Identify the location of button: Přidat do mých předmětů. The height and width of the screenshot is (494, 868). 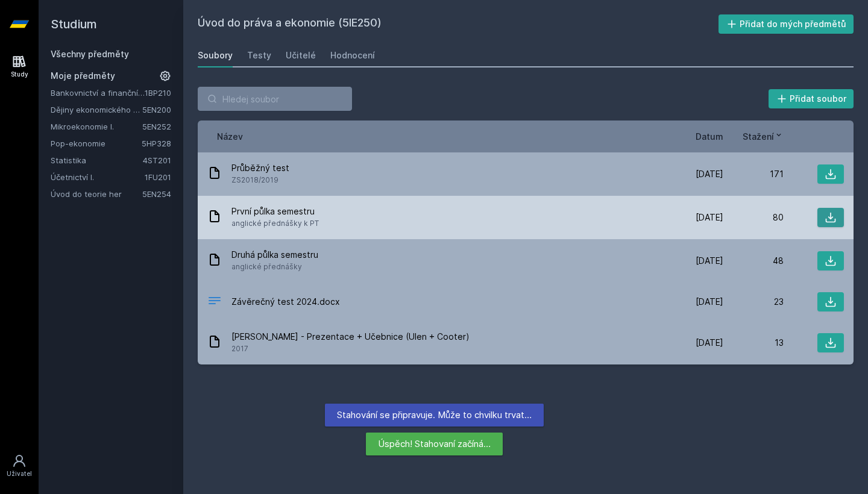
(786, 24).